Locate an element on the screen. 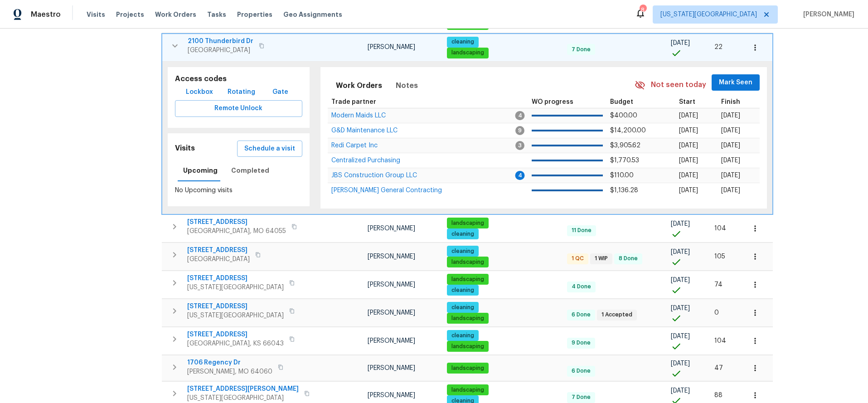 The width and height of the screenshot is (868, 403). span: $1,136.28 is located at coordinates (624, 190).